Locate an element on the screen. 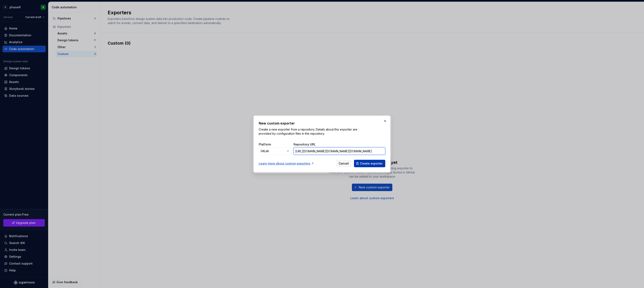 The image size is (644, 288). label: Repository URL is located at coordinates (305, 144).